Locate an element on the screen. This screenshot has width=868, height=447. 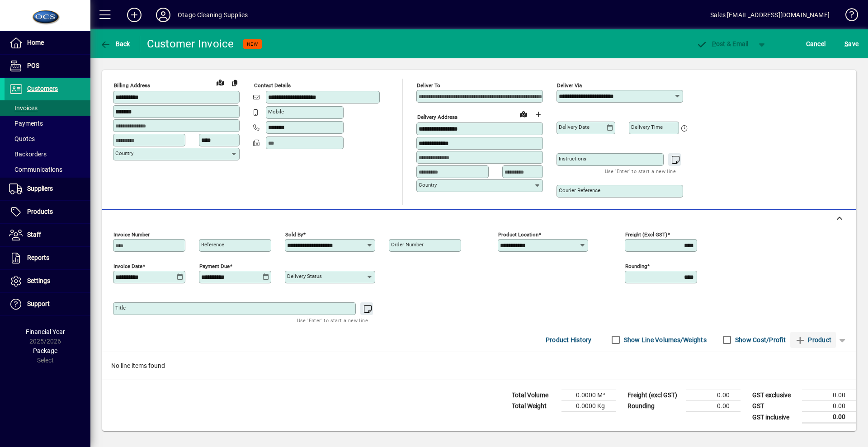
button: Post & Email is located at coordinates (722, 44).